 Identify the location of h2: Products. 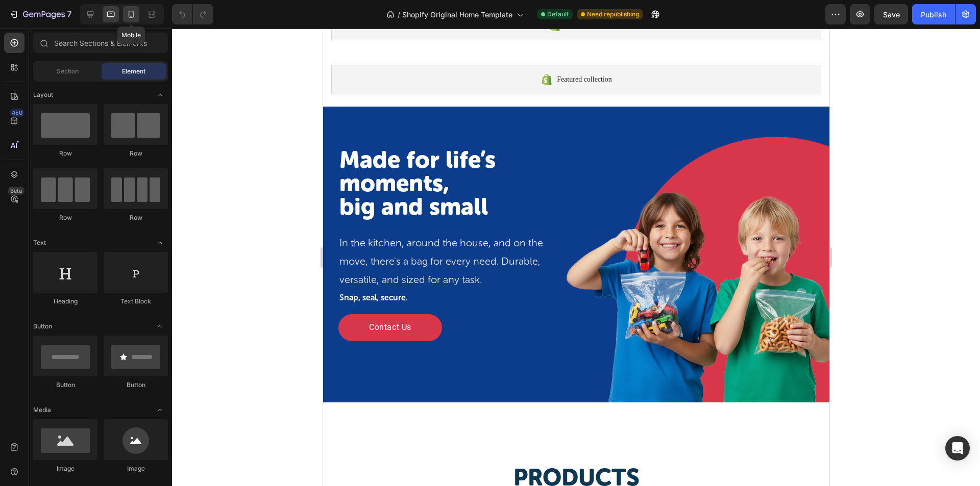
(253, 449).